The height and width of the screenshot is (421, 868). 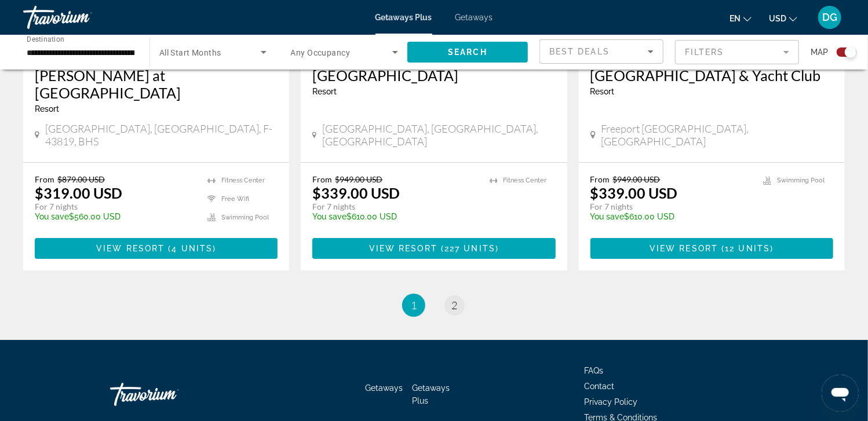 I want to click on nav: Pagination, so click(x=434, y=306).